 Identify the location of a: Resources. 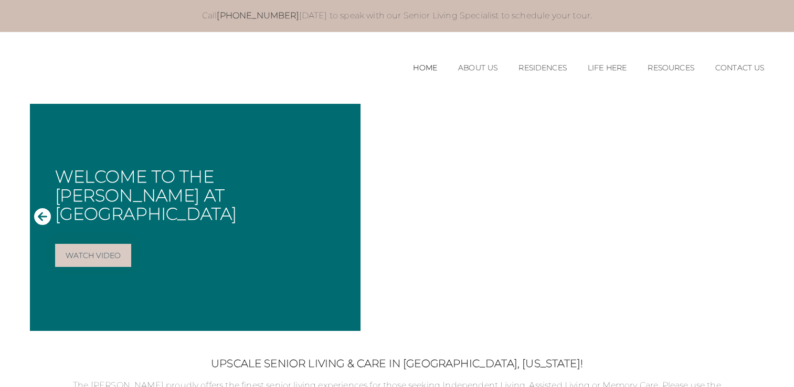
(671, 68).